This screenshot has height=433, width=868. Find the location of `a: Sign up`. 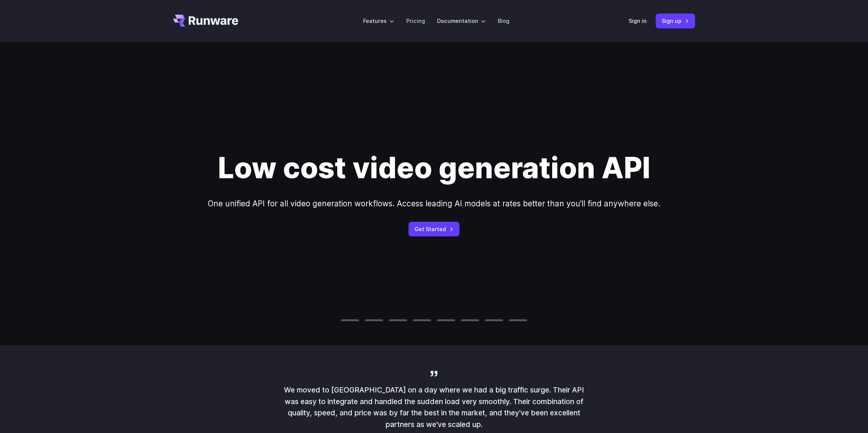

a: Sign up is located at coordinates (676, 20).